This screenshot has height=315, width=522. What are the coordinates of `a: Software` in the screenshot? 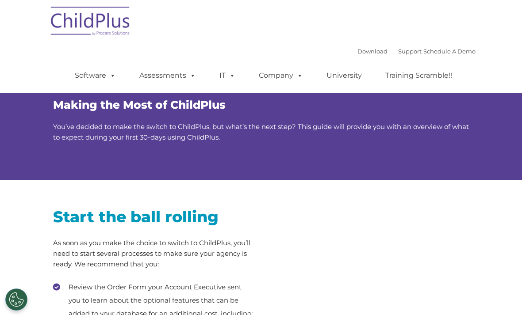 It's located at (95, 76).